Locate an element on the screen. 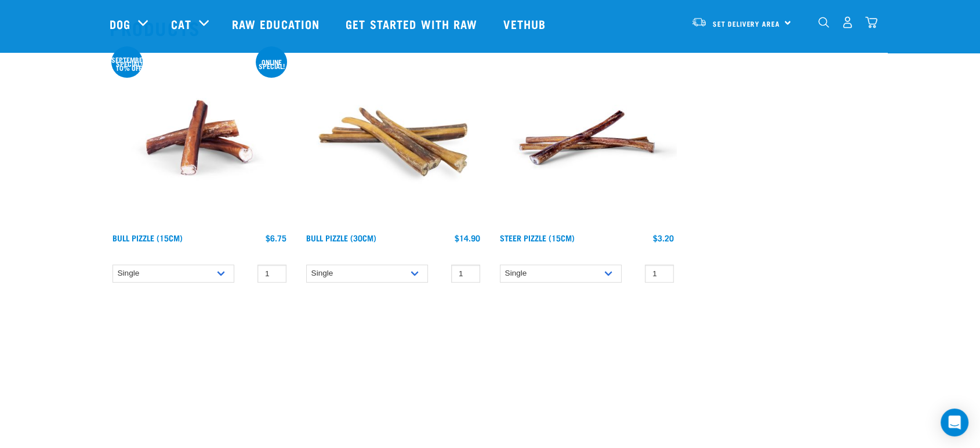 Image resolution: width=980 pixels, height=448 pixels. a: Get started with Raw is located at coordinates (413, 24).